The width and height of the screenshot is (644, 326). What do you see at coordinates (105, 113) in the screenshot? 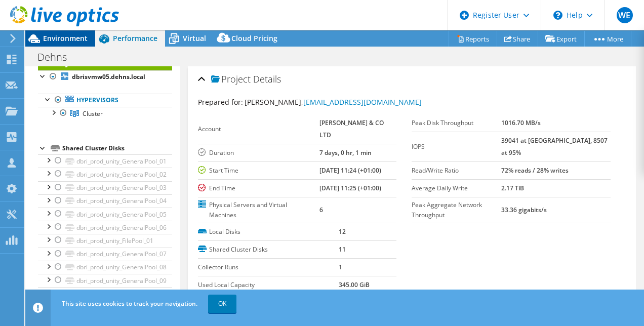
I see `a: Cluster` at bounding box center [105, 113].